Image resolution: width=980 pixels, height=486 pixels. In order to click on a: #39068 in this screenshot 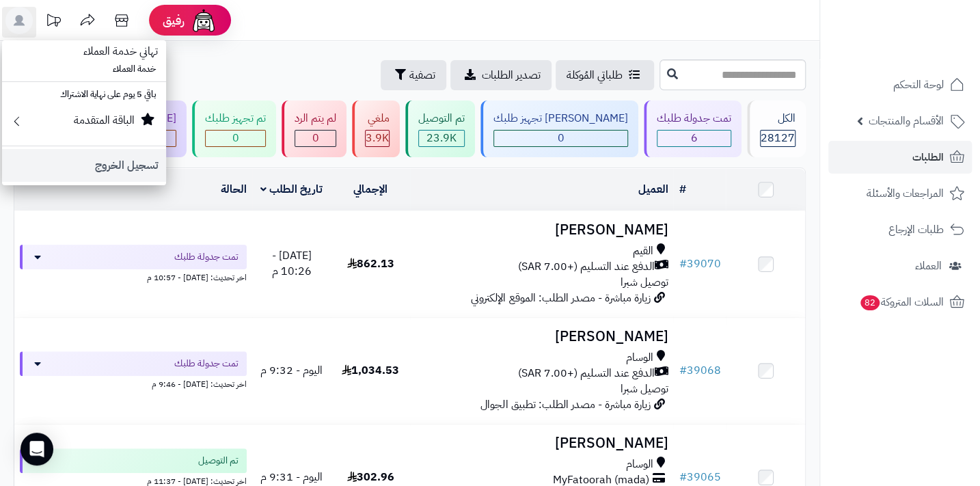, I will do `click(699, 370)`.